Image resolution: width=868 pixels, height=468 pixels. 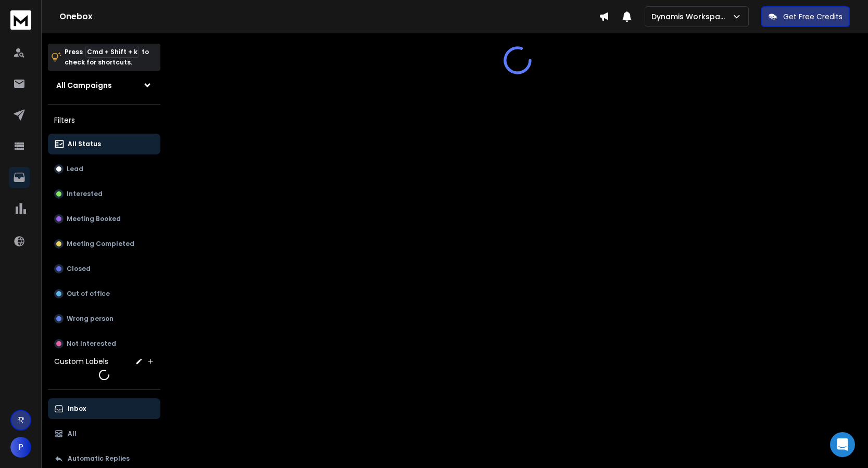 What do you see at coordinates (104, 169) in the screenshot?
I see `button: Lead` at bounding box center [104, 169].